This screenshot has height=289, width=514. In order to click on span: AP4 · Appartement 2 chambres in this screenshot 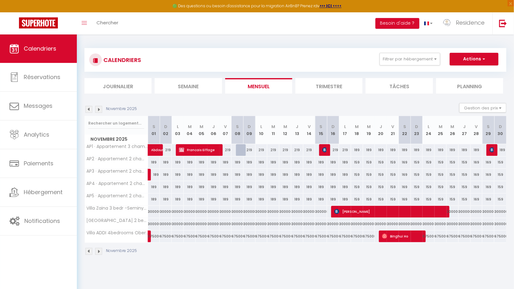, I will do `click(117, 183)`.